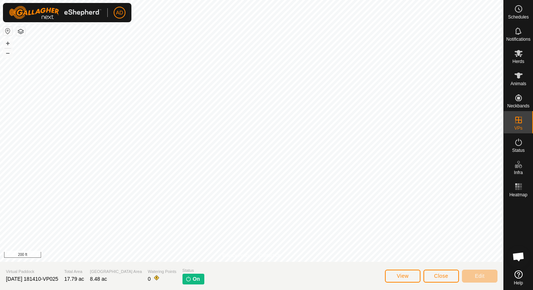 This screenshot has width=533, height=290. Describe the element at coordinates (119, 13) in the screenshot. I see `span: AD` at that location.